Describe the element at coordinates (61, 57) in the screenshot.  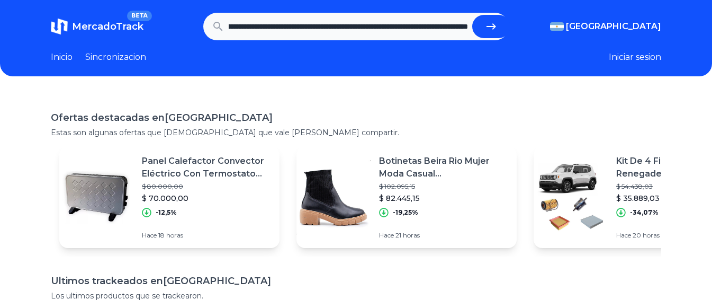
I see `a: Inicio` at that location.